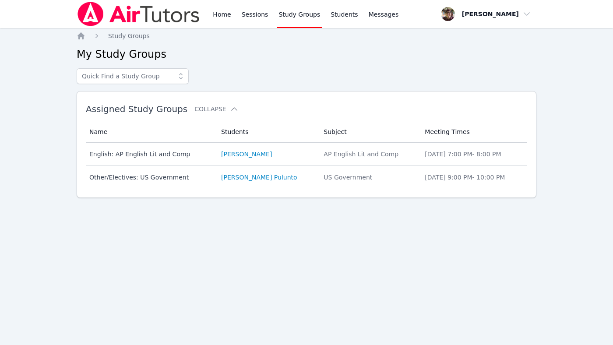 This screenshot has width=613, height=345. What do you see at coordinates (133, 76) in the screenshot?
I see `input: Quick Find a Study Group` at bounding box center [133, 76].